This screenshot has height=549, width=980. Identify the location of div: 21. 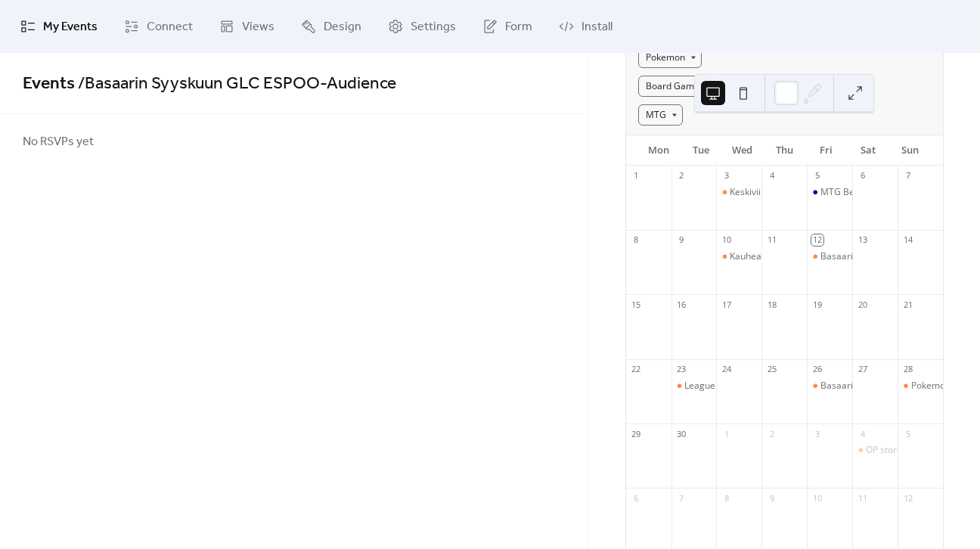
(908, 304).